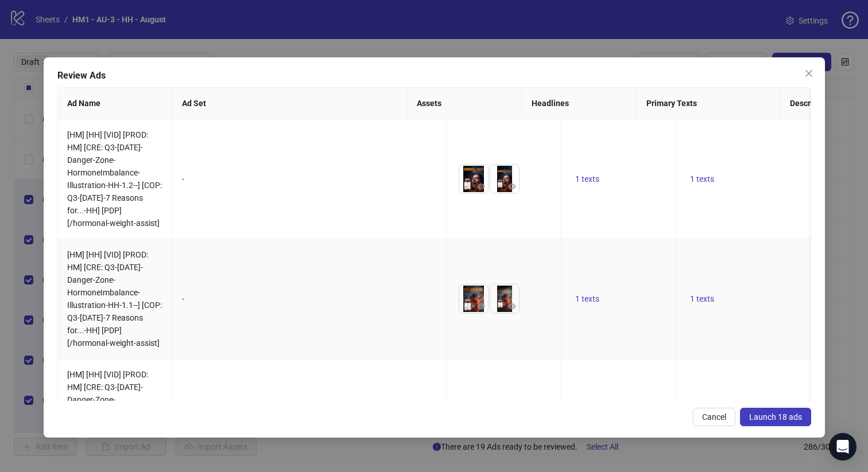 The width and height of the screenshot is (868, 472). Describe the element at coordinates (434, 76) in the screenshot. I see `div: Review Ads` at that location.